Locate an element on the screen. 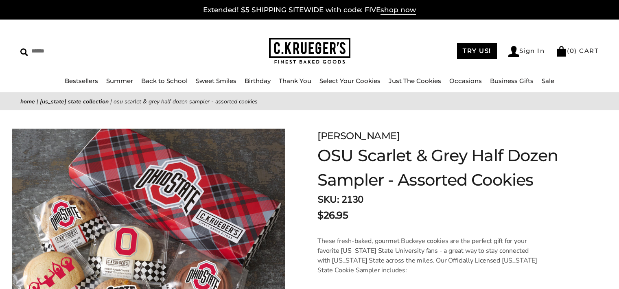  nav: breadcrumbs is located at coordinates (309, 101).